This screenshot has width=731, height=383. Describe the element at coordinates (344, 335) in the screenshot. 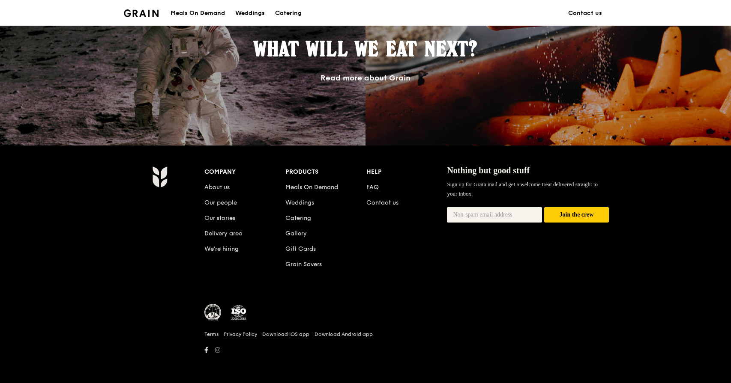

I see `a: Download Android app` at that location.